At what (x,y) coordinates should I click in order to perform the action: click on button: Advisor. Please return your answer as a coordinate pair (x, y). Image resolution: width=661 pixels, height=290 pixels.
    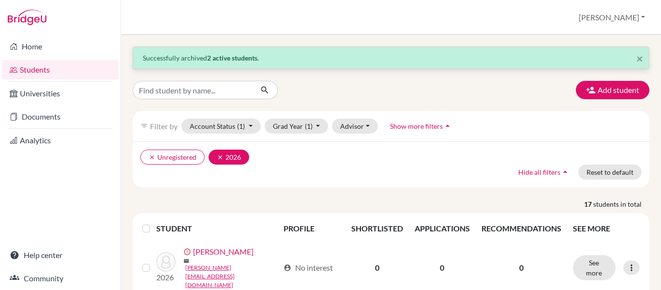
    Looking at the image, I should click on (355, 126).